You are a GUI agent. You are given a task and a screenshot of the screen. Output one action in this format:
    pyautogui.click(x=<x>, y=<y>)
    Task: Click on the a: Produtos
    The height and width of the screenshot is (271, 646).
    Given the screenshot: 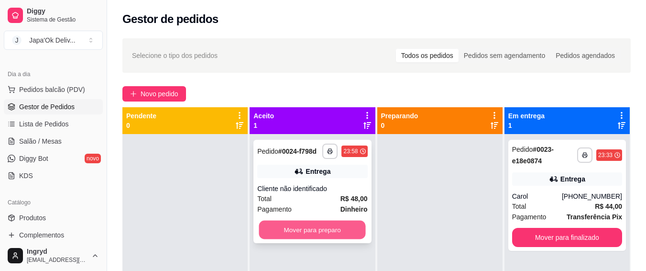 What is the action you would take?
    pyautogui.click(x=53, y=218)
    